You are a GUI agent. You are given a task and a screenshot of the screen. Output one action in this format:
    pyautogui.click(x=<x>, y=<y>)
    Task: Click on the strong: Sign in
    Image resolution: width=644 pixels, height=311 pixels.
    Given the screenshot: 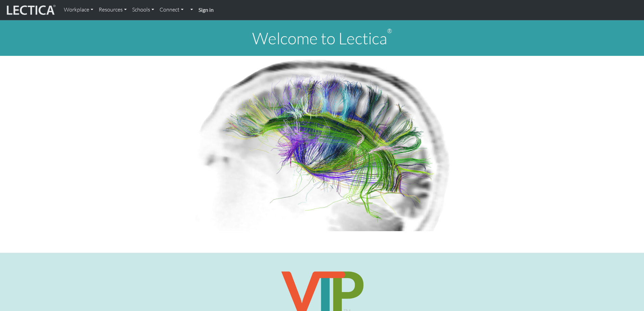 What is the action you would take?
    pyautogui.click(x=206, y=9)
    